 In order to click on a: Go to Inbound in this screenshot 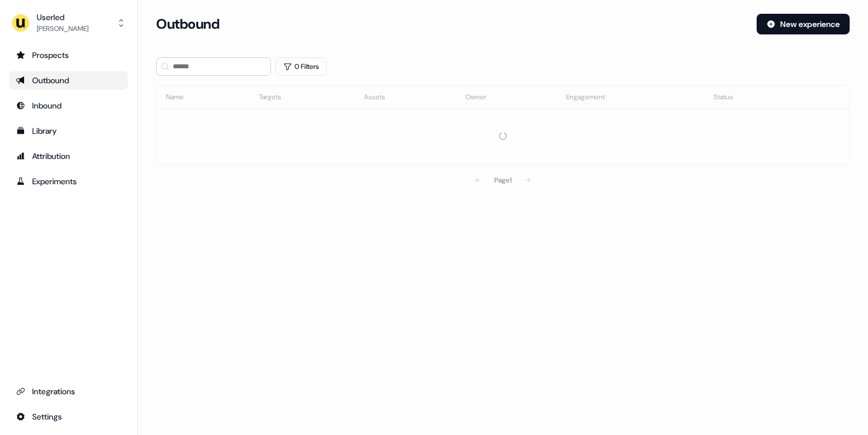, I will do `click(68, 106)`.